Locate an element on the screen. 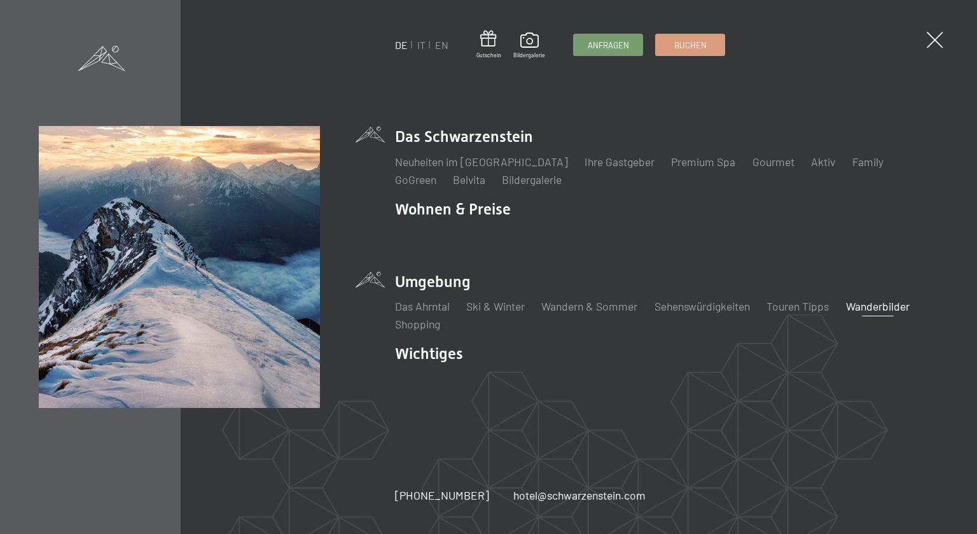 This screenshot has width=977, height=534. a: Family is located at coordinates (868, 162).